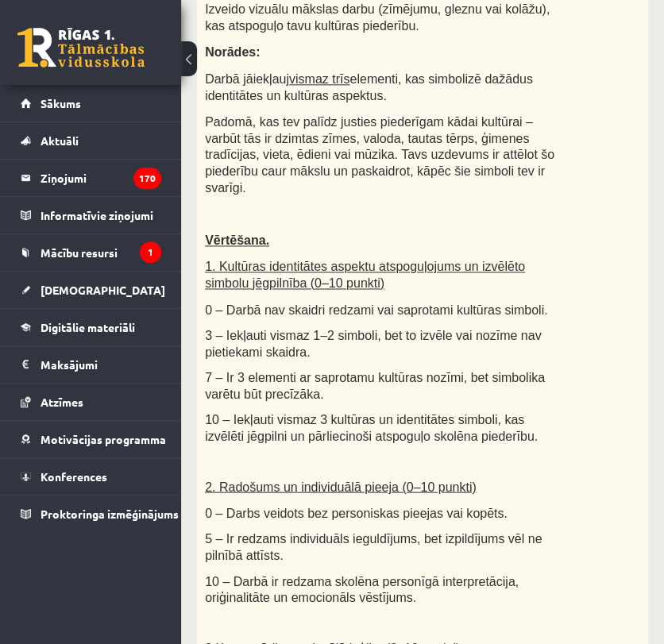 The height and width of the screenshot is (644, 664). I want to click on u: vismaz trīs, so click(320, 79).